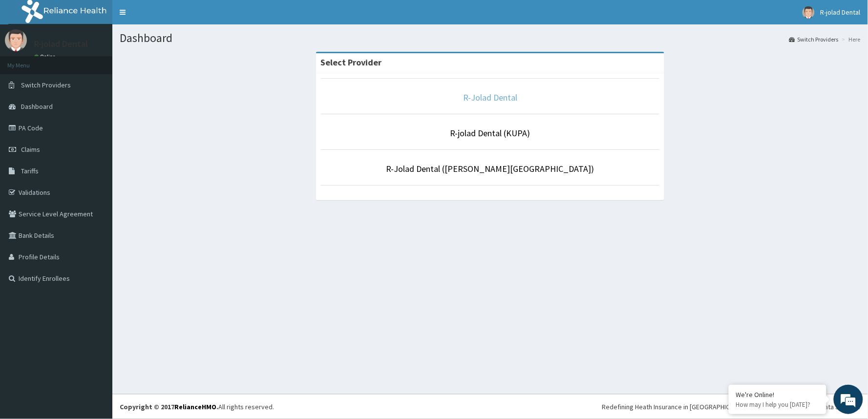 The height and width of the screenshot is (419, 868). Describe the element at coordinates (850, 39) in the screenshot. I see `li: Here` at that location.